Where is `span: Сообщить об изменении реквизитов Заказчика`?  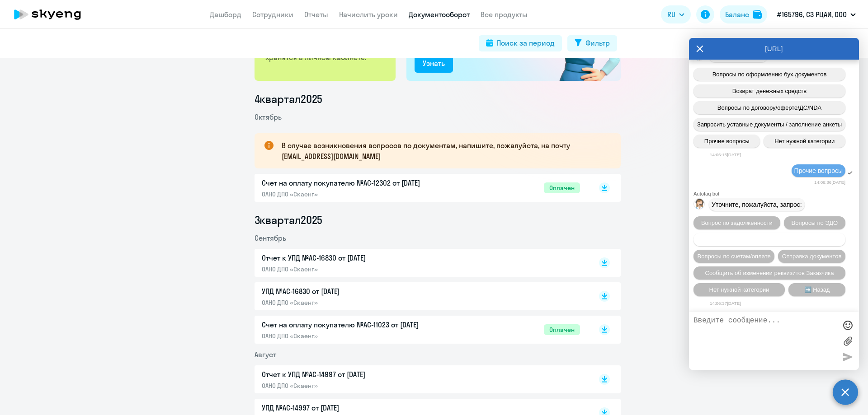 span: Сообщить об изменении реквизитов Заказчика is located at coordinates (769, 273).